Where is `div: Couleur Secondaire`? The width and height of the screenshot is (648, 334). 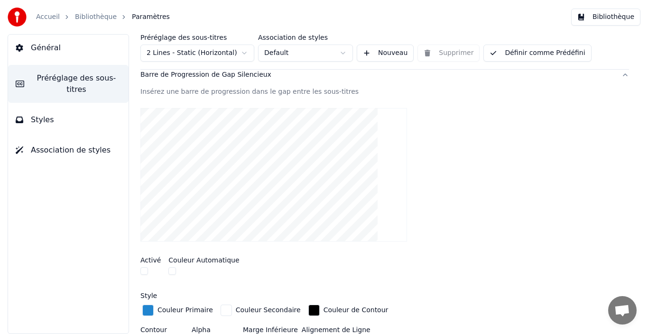 div: Couleur Secondaire is located at coordinates (268, 311).